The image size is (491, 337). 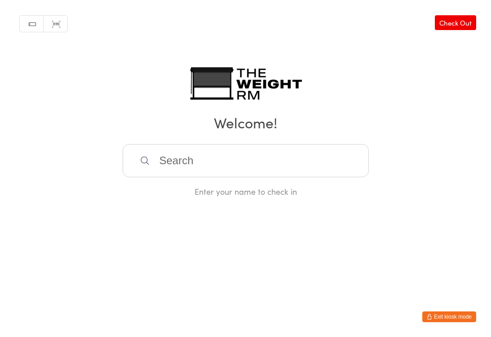 What do you see at coordinates (245, 122) in the screenshot?
I see `h2: Welcome!` at bounding box center [245, 122].